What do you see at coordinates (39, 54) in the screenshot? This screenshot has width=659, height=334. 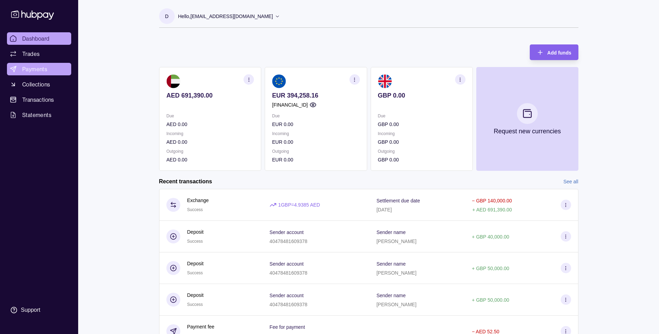 I see `a: Trades` at bounding box center [39, 54].